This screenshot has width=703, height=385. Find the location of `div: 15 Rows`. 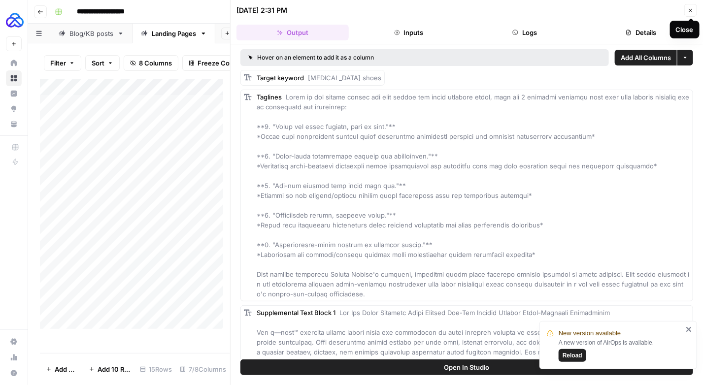

div: 15 Rows is located at coordinates (156, 369).